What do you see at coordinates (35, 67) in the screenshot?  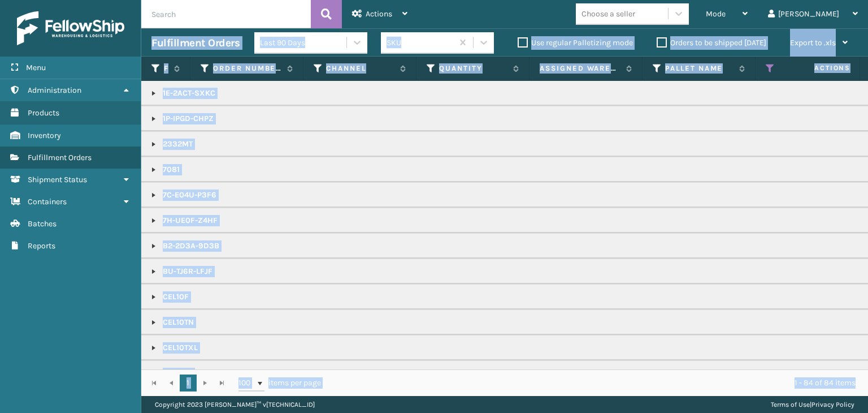 I see `span: Menu` at bounding box center [35, 67].